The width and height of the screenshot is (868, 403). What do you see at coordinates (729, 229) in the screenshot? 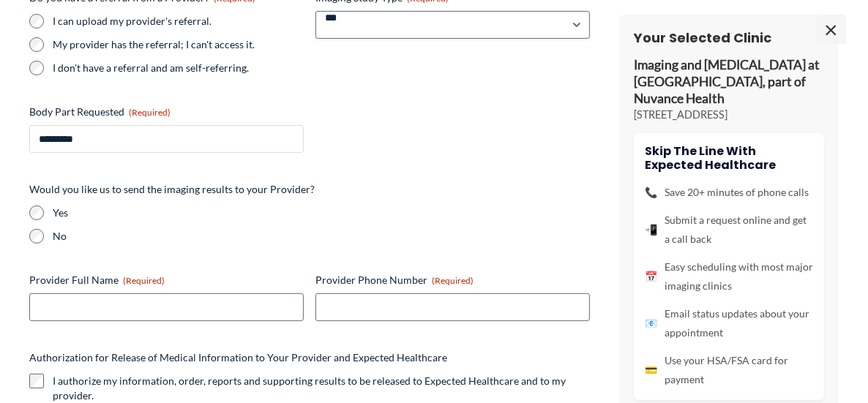
I see `li: Submit a request online and get a call back` at bounding box center [729, 229].